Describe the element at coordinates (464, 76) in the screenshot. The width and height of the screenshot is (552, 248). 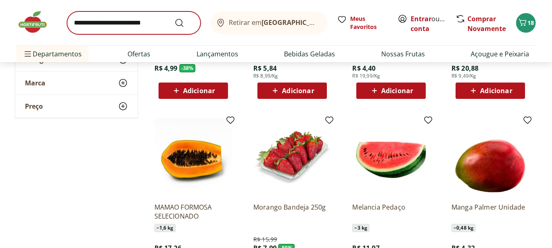
I see `span: R$ 9,49/Kg` at that location.